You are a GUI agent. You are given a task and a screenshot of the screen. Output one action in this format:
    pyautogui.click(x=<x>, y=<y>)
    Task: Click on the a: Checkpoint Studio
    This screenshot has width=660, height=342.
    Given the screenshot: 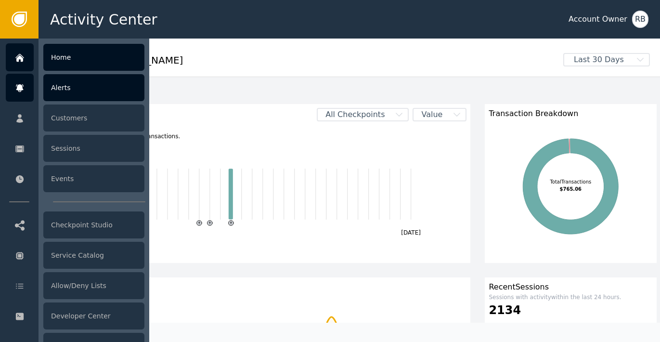 What is the action you would take?
    pyautogui.click(x=75, y=225)
    